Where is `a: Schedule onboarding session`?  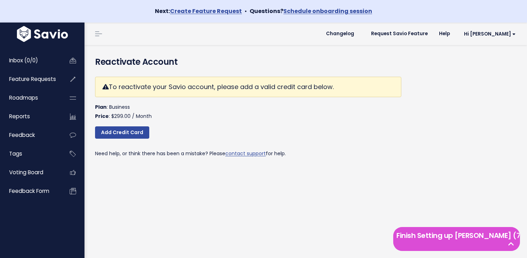
a: Schedule onboarding session is located at coordinates (328, 11).